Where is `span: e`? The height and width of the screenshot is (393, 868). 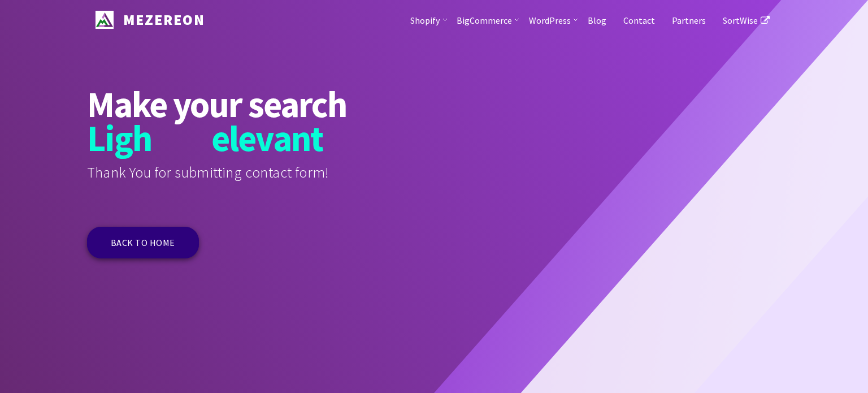 span: e is located at coordinates (246, 138).